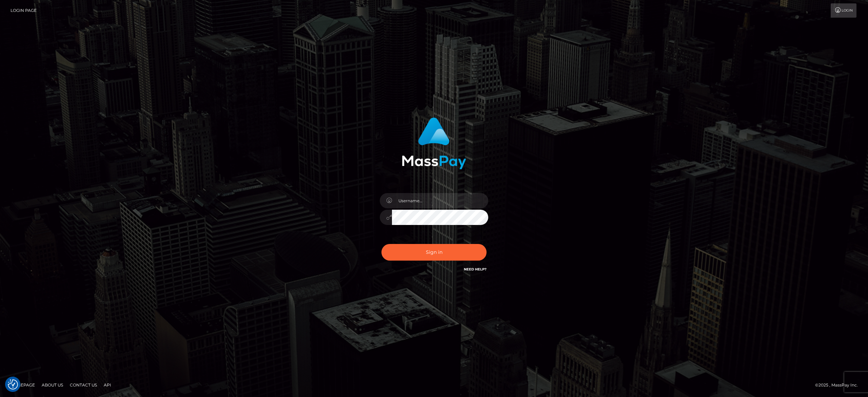  What do you see at coordinates (434, 143) in the screenshot?
I see `img: MassPay Login` at bounding box center [434, 143].